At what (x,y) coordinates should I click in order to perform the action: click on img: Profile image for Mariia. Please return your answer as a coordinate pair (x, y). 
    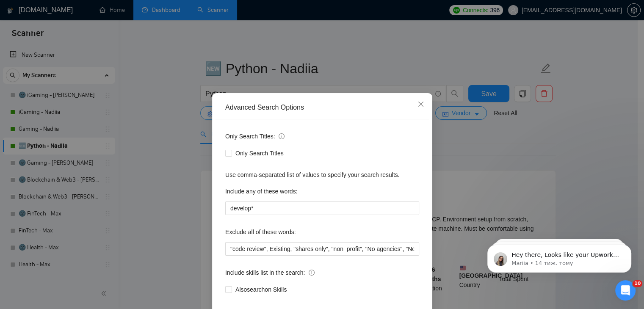
    Looking at the image, I should click on (26, 32).